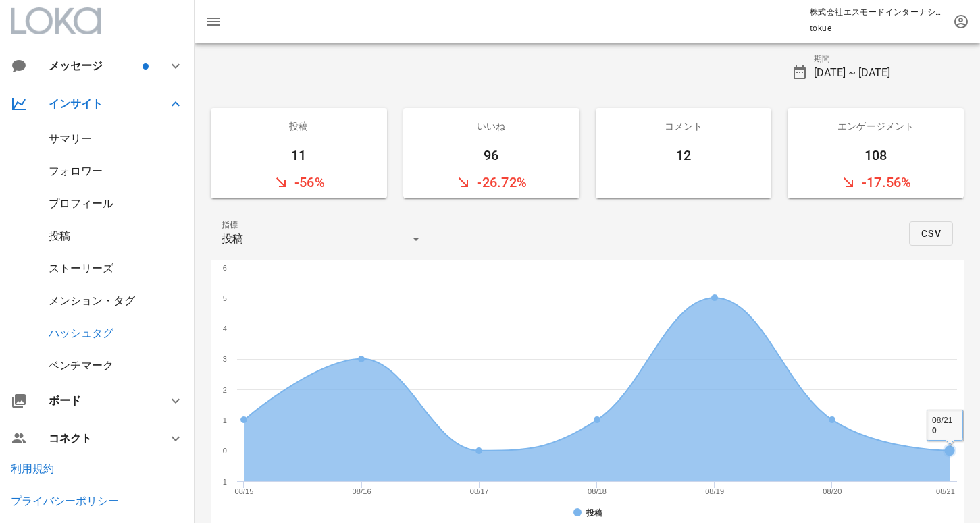  What do you see at coordinates (832, 491) in the screenshot?
I see `text: 08/20` at bounding box center [832, 491].